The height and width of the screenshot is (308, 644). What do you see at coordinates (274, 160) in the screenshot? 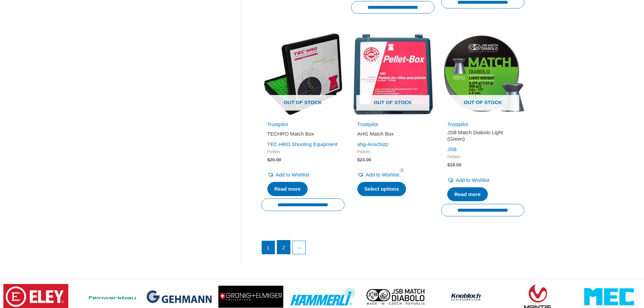
I see `bdi: 20.00` at bounding box center [274, 160].